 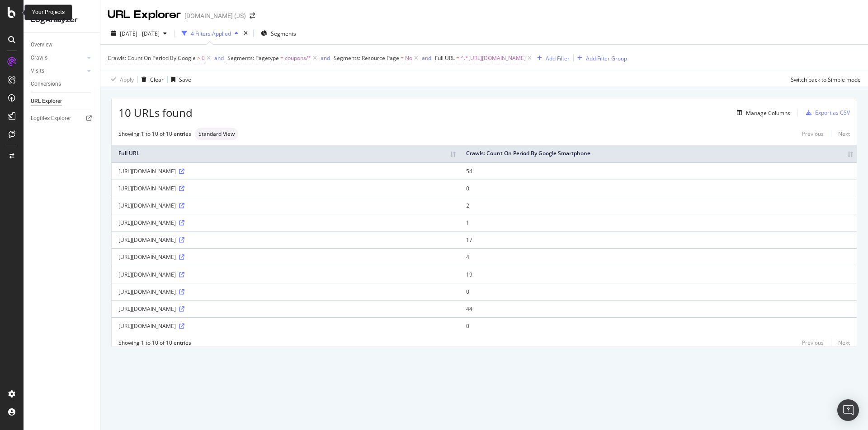 What do you see at coordinates (48, 12) in the screenshot?
I see `div: Your Projects` at bounding box center [48, 12].